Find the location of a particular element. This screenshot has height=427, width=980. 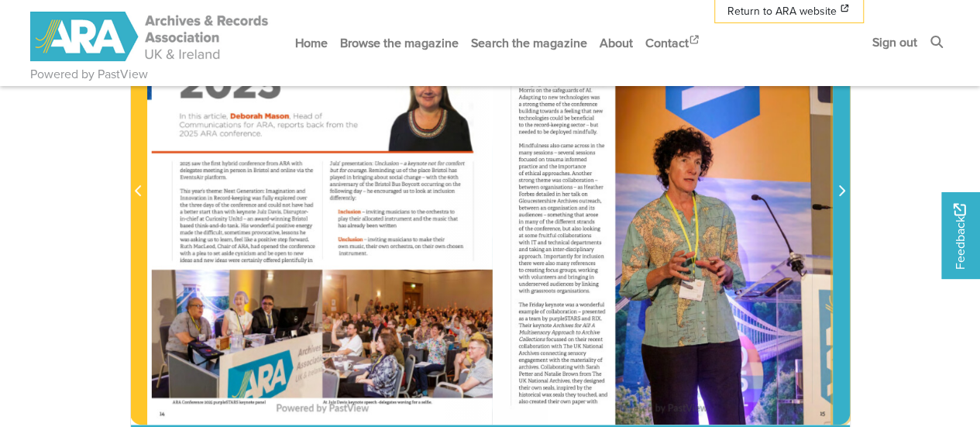

img: ARA - ARC Magazine | Powered by PastView is located at coordinates (150, 37).